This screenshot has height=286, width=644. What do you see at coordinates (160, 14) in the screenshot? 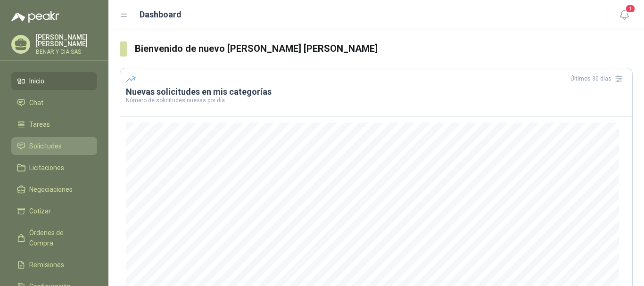
I see `h1: Dashboard` at bounding box center [160, 14].